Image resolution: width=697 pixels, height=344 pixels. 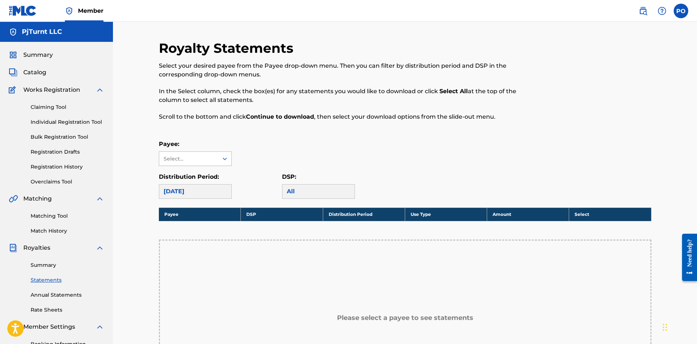 I want to click on img: Top Rightsholder, so click(x=69, y=11).